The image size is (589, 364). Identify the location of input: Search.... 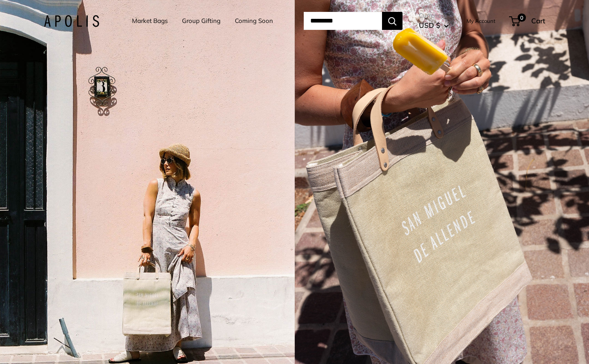
(343, 21).